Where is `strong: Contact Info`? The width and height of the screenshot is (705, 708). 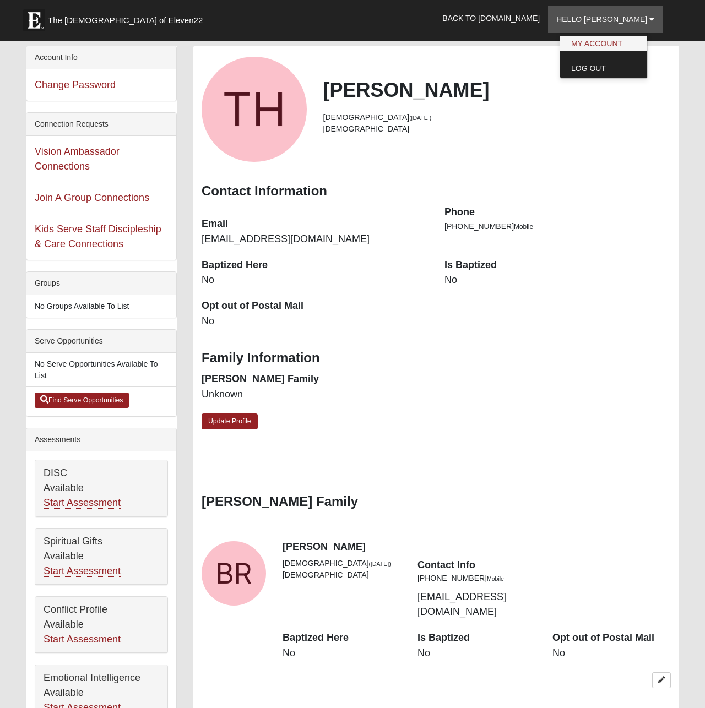 strong: Contact Info is located at coordinates (446, 565).